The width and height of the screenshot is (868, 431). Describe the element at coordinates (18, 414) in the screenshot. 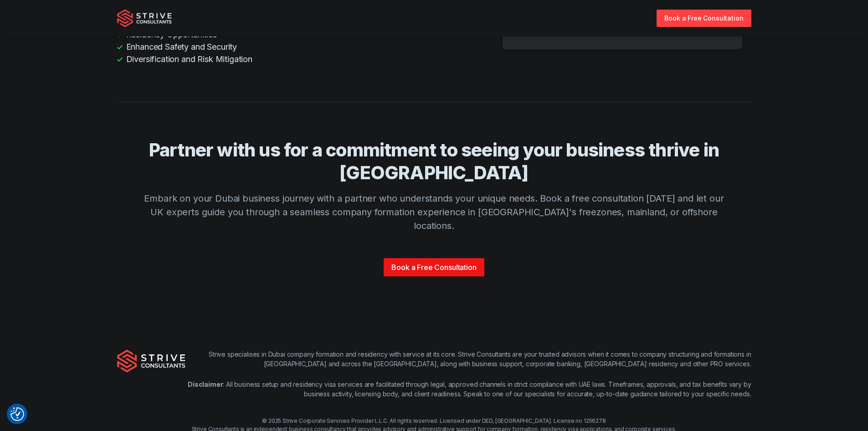

I see `button: Consent Preferences` at that location.